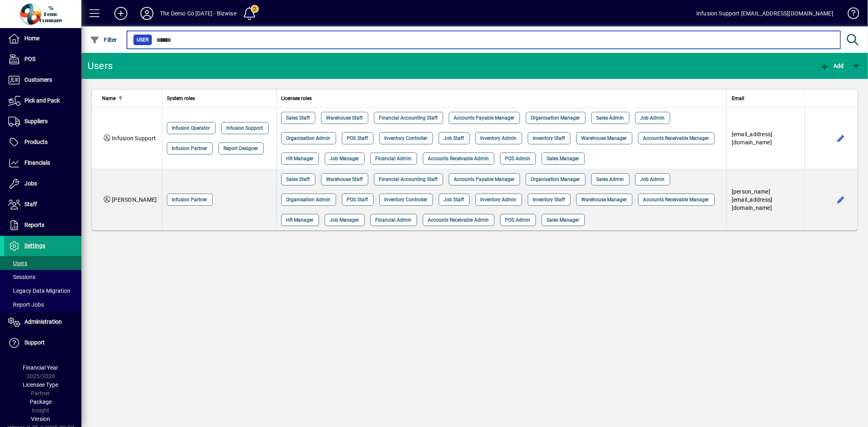 Image resolution: width=868 pixels, height=427 pixels. What do you see at coordinates (30, 204) in the screenshot?
I see `span: Staff` at bounding box center [30, 204].